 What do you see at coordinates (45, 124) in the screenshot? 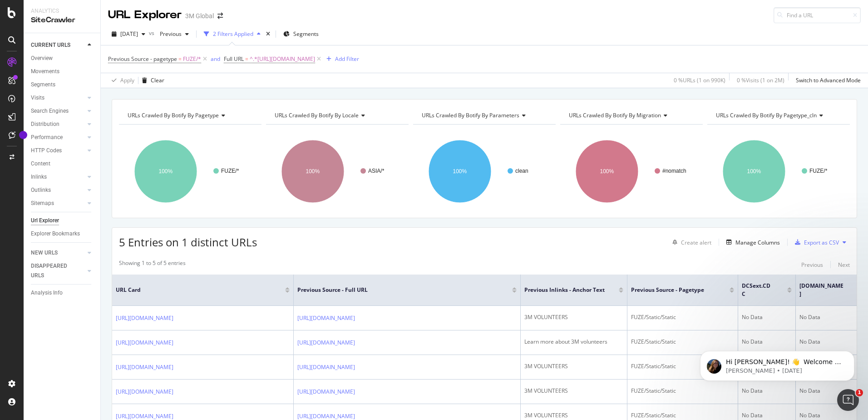
I see `div: Distribution` at bounding box center [45, 124].